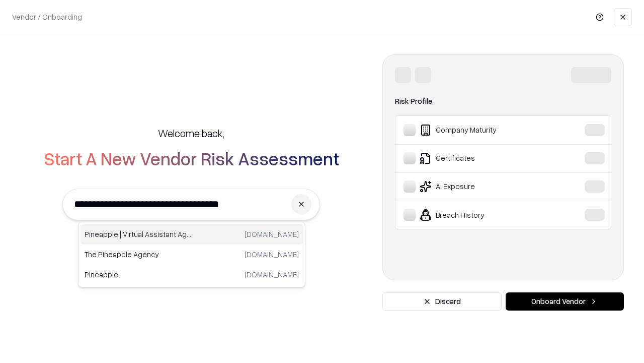 The height and width of the screenshot is (363, 644). I want to click on button: Discard, so click(442, 301).